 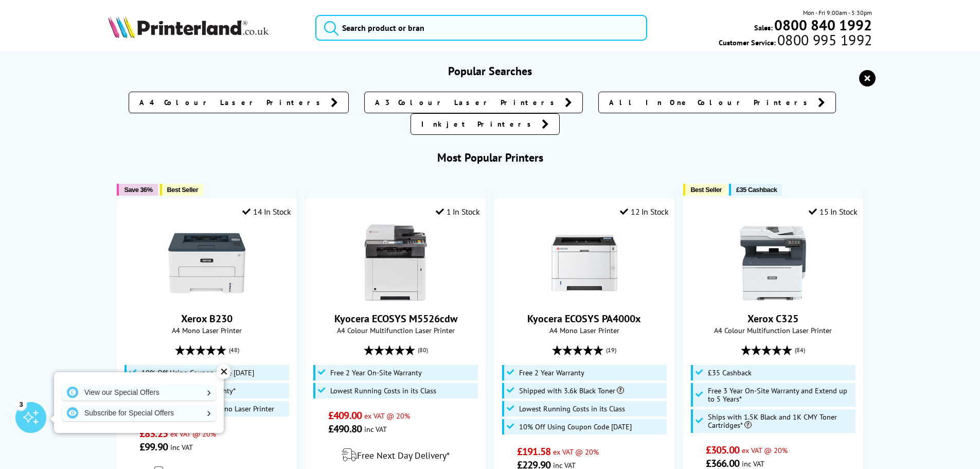 What do you see at coordinates (21, 404) in the screenshot?
I see `div: 3` at bounding box center [21, 404].